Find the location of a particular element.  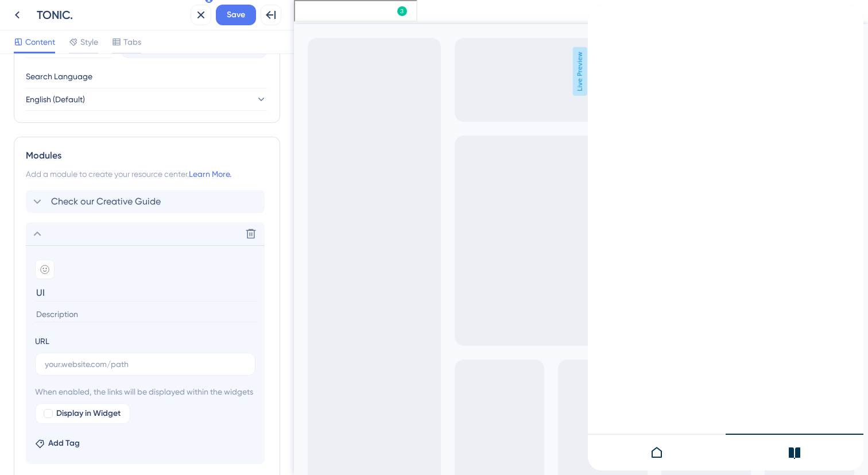

div: 3 is located at coordinates (107, 10).